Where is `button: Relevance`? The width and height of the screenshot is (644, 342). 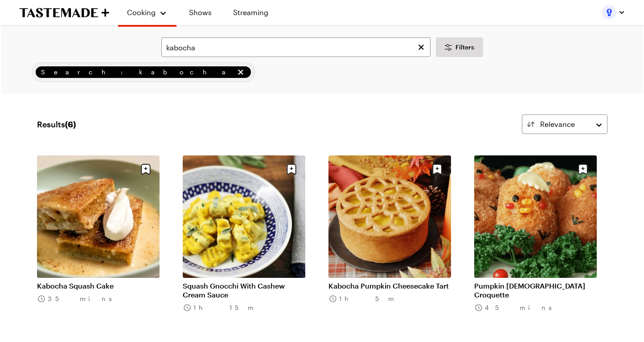
button: Relevance is located at coordinates (565, 124).